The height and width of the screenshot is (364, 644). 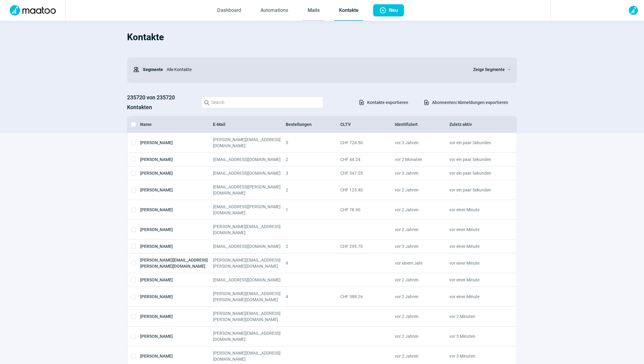 I want to click on a: Dashboard, so click(x=229, y=11).